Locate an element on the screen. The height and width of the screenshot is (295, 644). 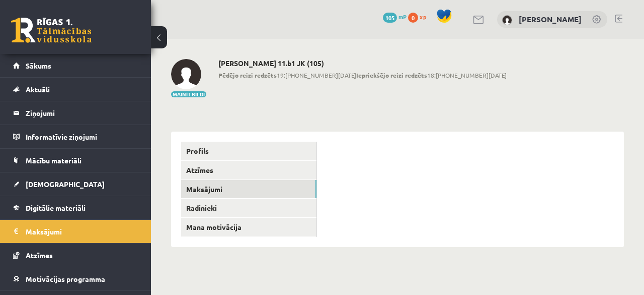
a: 105 mP is located at coordinates (395, 16).